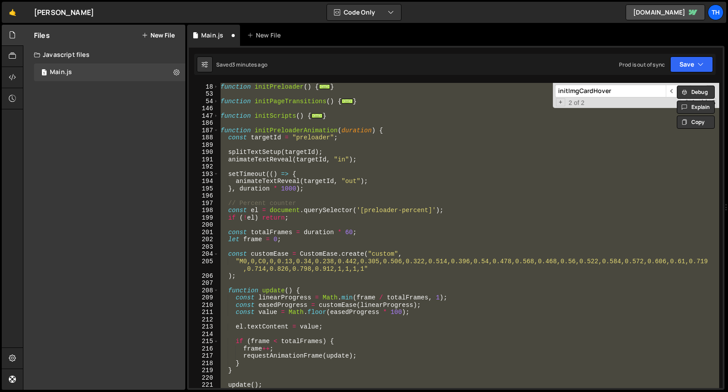 The height and width of the screenshot is (392, 728). I want to click on button: Debug, so click(696, 92).